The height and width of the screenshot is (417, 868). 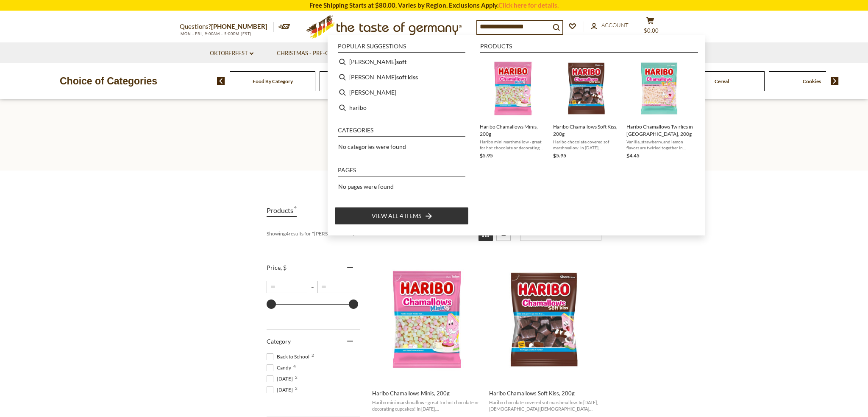 What do you see at coordinates (589, 48) in the screenshot?
I see `li: Products` at bounding box center [589, 48].